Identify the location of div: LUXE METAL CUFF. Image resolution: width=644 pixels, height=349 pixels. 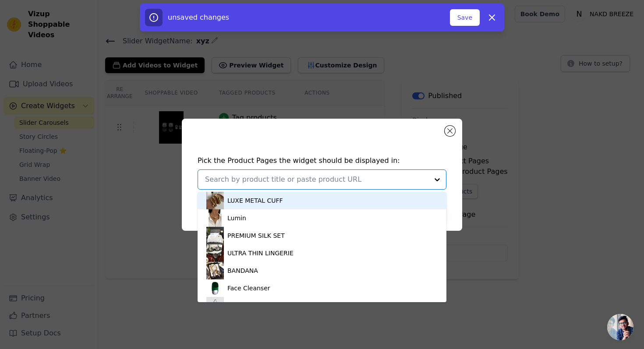
(255, 201).